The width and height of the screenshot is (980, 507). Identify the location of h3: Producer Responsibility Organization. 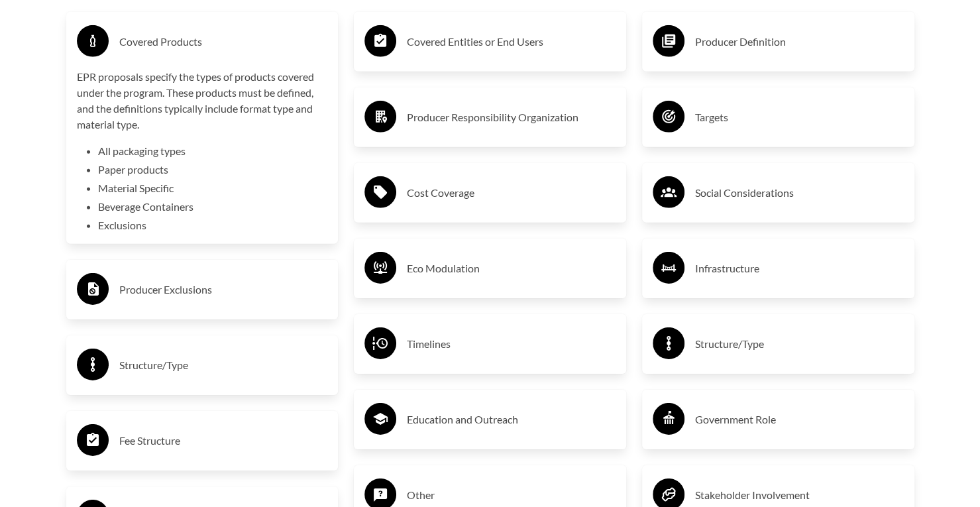
(511, 117).